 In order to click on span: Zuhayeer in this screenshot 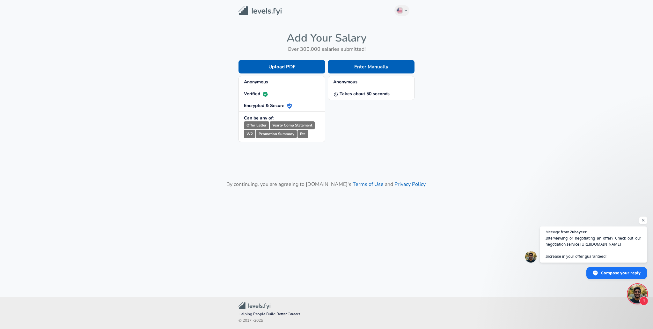, I will do `click(579, 231)`.